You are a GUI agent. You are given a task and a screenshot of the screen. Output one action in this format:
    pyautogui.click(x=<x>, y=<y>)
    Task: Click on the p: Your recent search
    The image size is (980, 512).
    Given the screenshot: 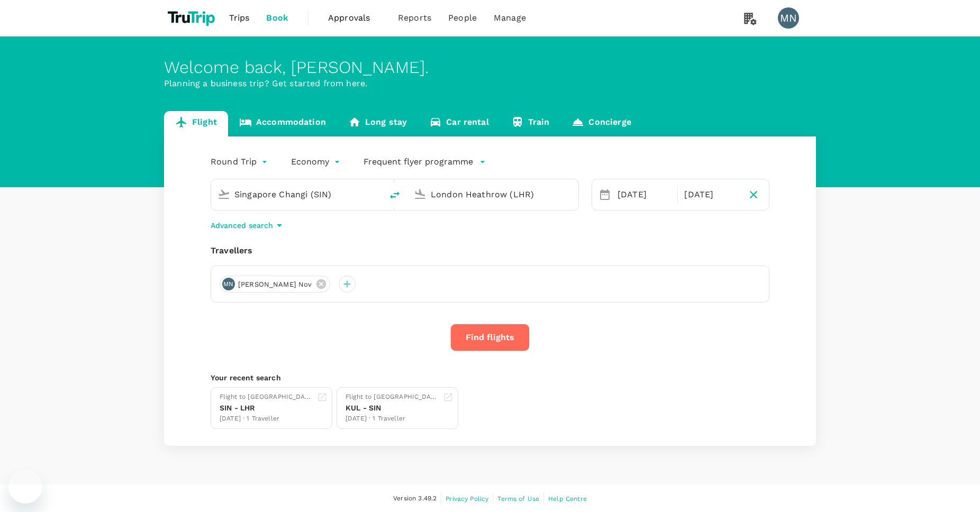 What is the action you would take?
    pyautogui.click(x=490, y=377)
    